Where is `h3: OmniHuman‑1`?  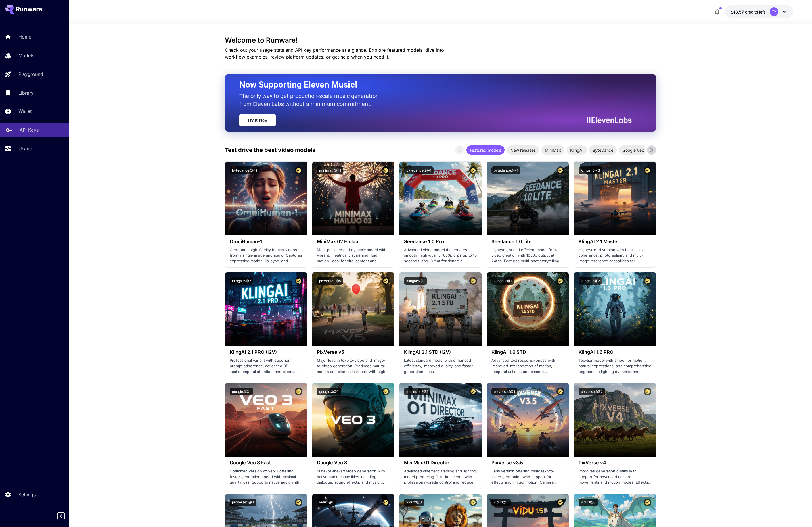 h3: OmniHuman‑1 is located at coordinates (266, 241).